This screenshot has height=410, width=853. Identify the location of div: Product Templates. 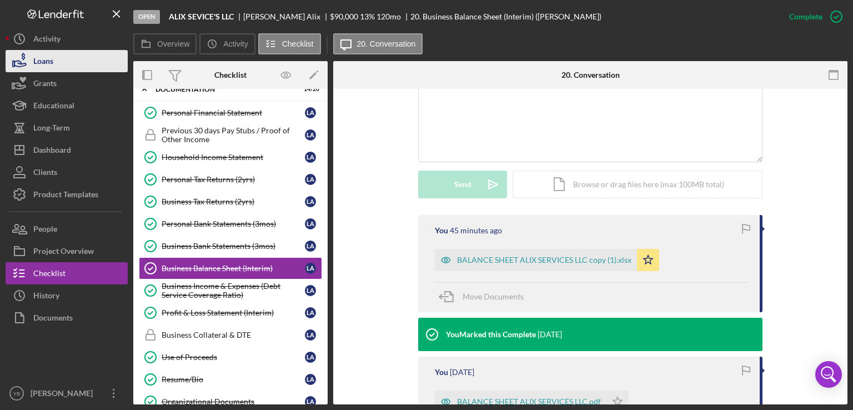
(66, 196).